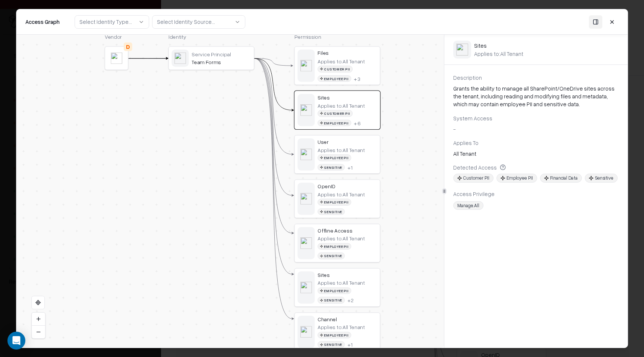  I want to click on button: +2, so click(351, 300).